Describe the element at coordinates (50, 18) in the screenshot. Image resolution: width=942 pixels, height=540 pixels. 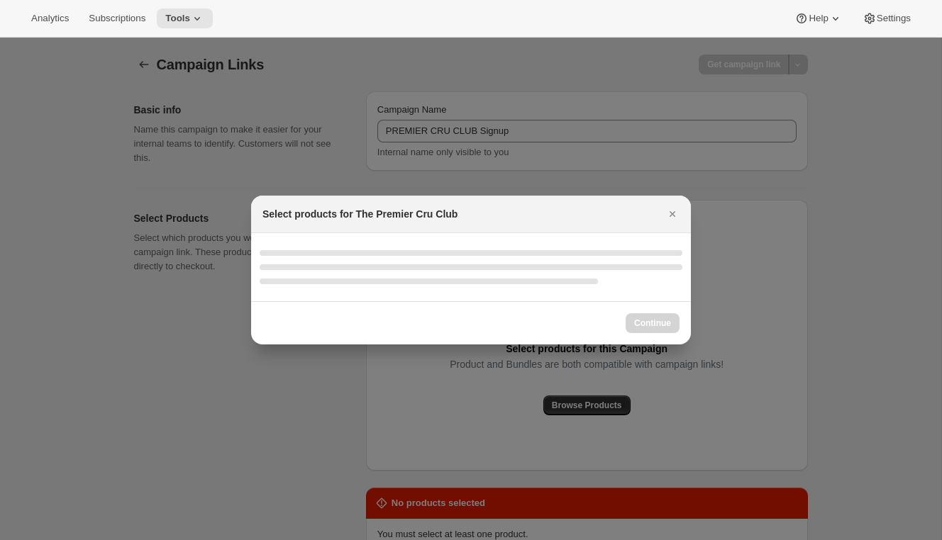
I see `button: Analytics` at that location.